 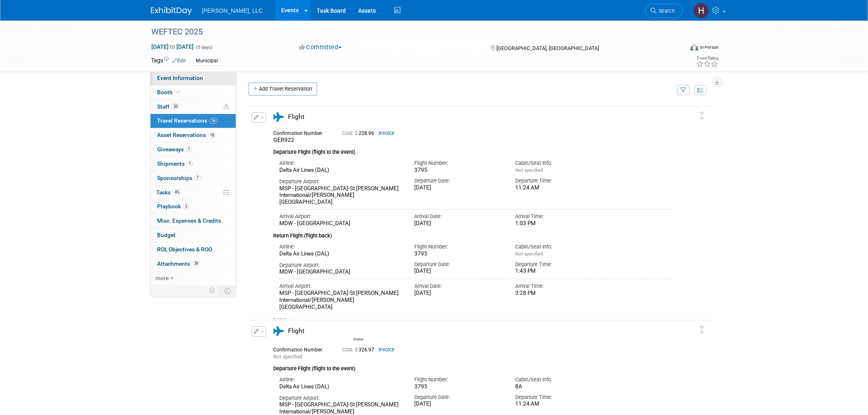 What do you see at coordinates (175, 164) in the screenshot?
I see `span: Shipments` at bounding box center [175, 164].